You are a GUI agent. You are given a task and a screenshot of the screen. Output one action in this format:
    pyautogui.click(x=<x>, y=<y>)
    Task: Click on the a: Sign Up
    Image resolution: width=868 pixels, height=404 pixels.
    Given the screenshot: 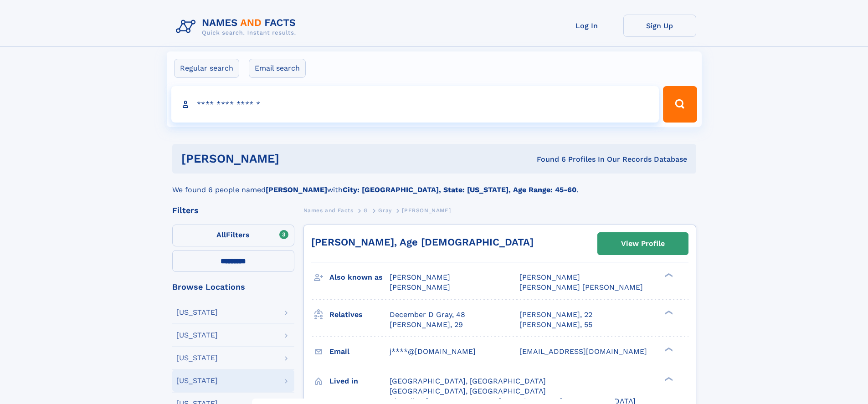 What is the action you would take?
    pyautogui.click(x=660, y=25)
    